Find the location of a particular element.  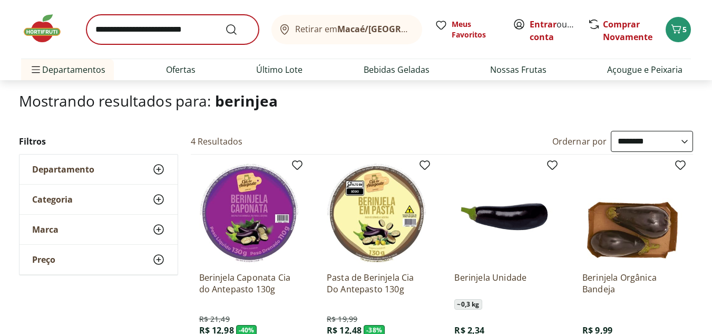

a: Comprar Novamente is located at coordinates (628, 31).